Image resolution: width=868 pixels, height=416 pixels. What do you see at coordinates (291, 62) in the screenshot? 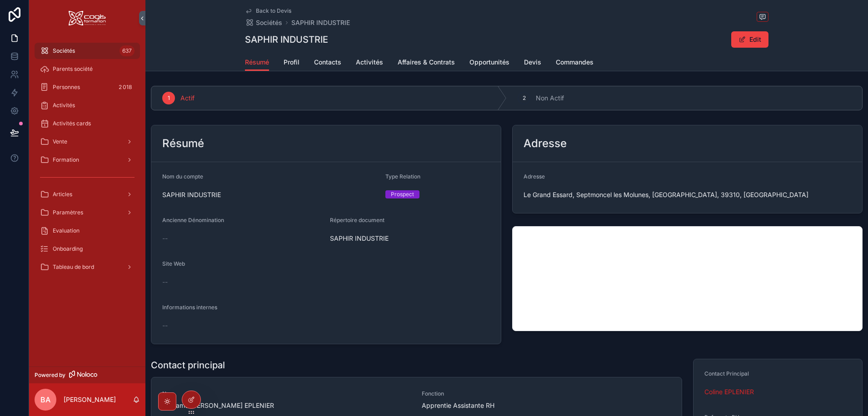
I see `span: Profil` at bounding box center [291, 62].